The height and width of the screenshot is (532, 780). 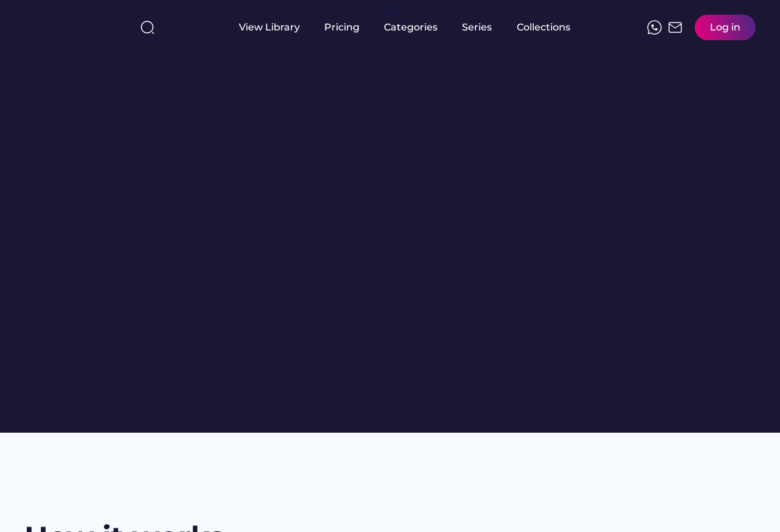 What do you see at coordinates (342, 28) in the screenshot?
I see `div: Pricing` at bounding box center [342, 28].